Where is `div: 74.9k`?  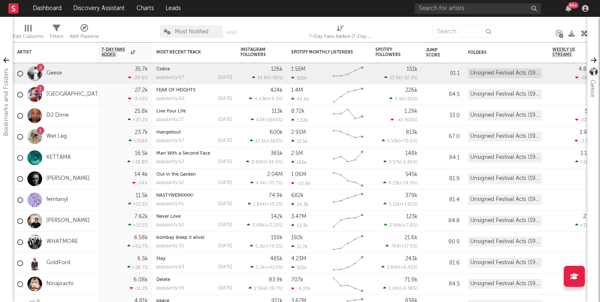 div: 74.9k is located at coordinates (276, 195).